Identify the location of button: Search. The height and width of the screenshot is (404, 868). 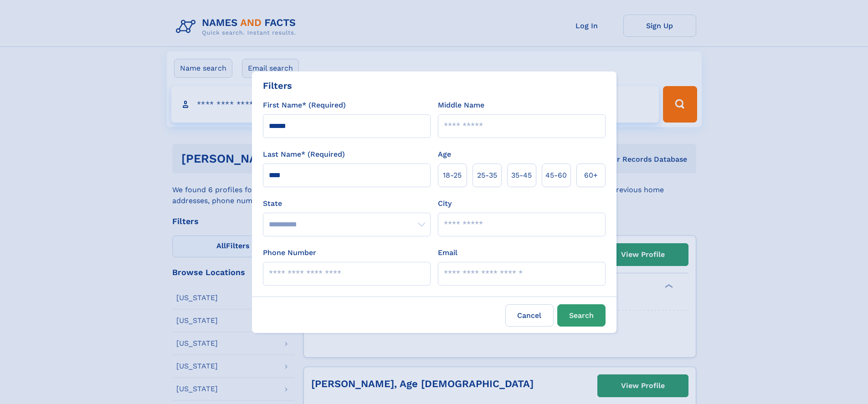
(581, 315).